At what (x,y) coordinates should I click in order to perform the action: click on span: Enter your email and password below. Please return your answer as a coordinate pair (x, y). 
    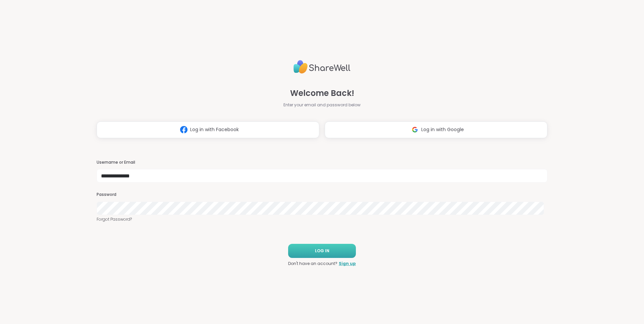
    Looking at the image, I should click on (322, 105).